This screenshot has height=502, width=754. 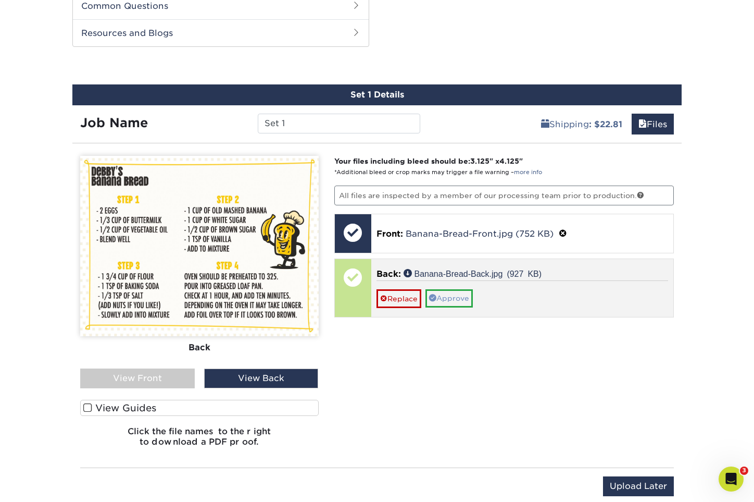 What do you see at coordinates (389, 274) in the screenshot?
I see `span: Back:` at bounding box center [389, 274].